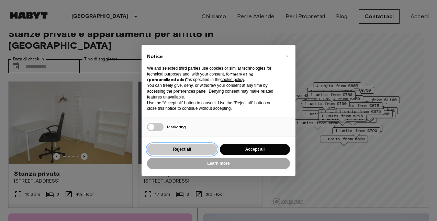  Describe the element at coordinates (213, 106) in the screenshot. I see `p: Use the “Accept all” button to consent. Use the “Reject all” button or close this notice to conti...` at that location.